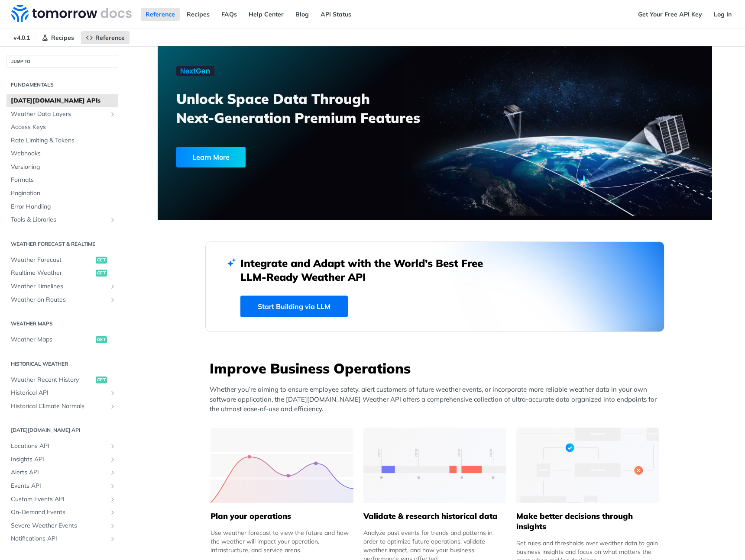 This screenshot has width=745, height=560. Describe the element at coordinates (62, 526) in the screenshot. I see `a: Severe Weather EventsShow subpages for Severe Weather Events` at that location.